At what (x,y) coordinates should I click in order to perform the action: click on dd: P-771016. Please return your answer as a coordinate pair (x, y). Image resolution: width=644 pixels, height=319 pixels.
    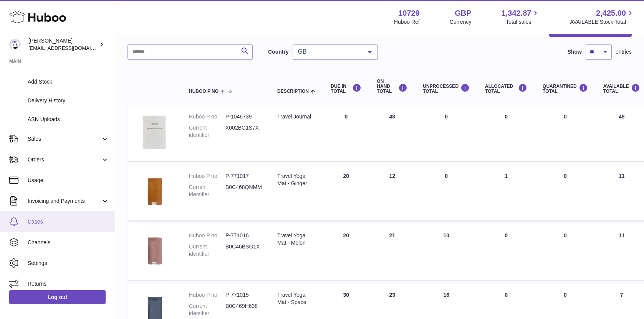
    Looking at the image, I should click on (243, 236).